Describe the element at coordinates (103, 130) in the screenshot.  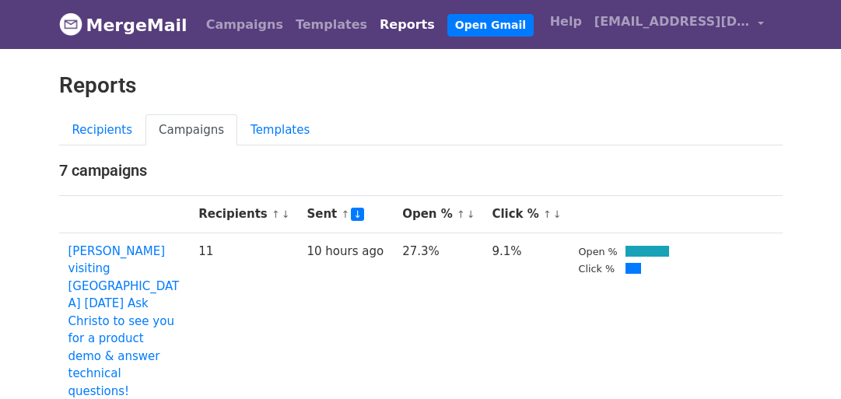
I see `a: Recipients` at that location.